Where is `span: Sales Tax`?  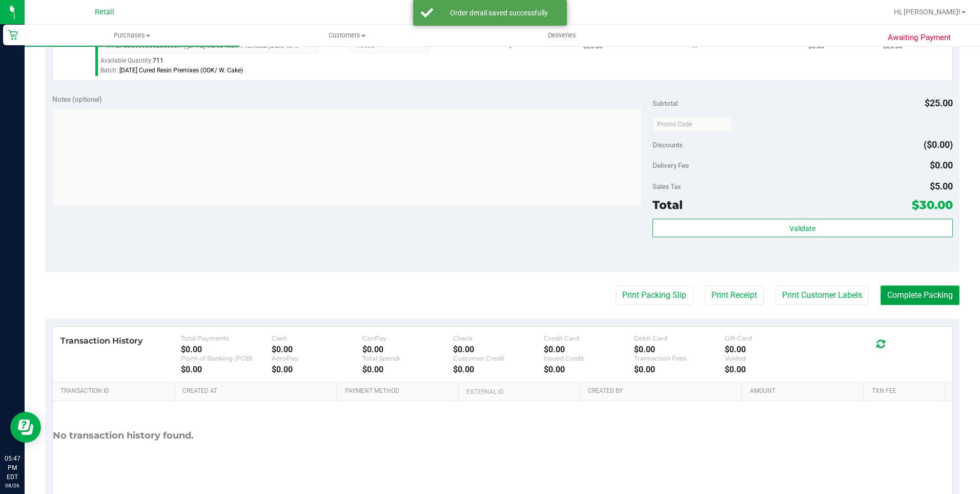 span: Sales Tax is located at coordinates (667, 186).